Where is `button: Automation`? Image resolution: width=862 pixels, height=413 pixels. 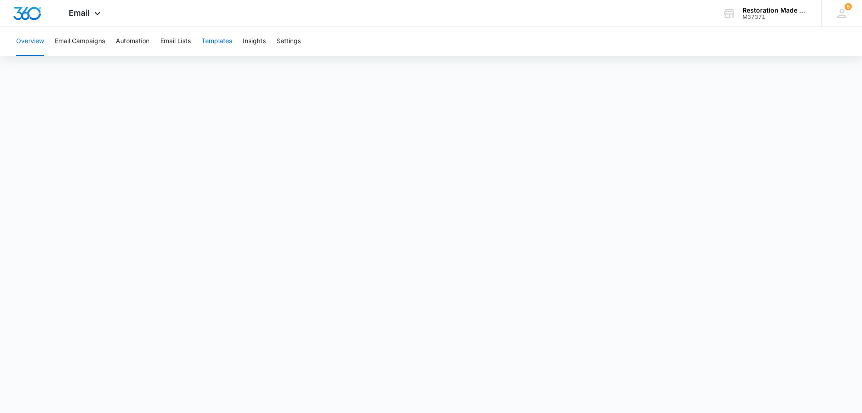
button: Automation is located at coordinates (132, 41).